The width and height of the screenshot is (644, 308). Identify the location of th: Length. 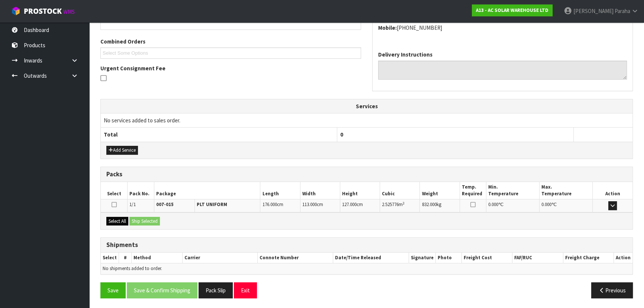
(280, 190).